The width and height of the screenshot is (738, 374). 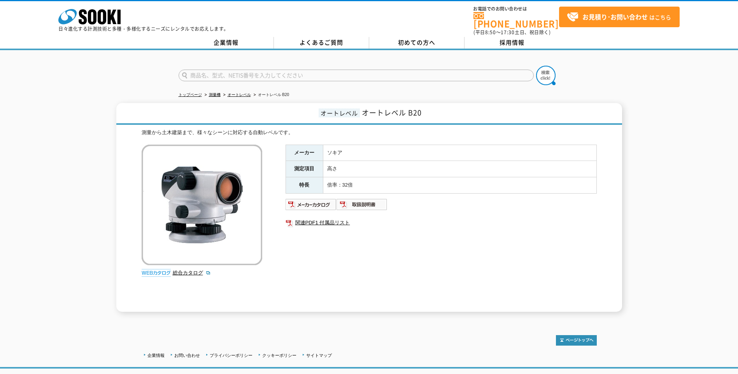 What do you see at coordinates (576, 340) in the screenshot?
I see `img: トップページへ` at bounding box center [576, 340].